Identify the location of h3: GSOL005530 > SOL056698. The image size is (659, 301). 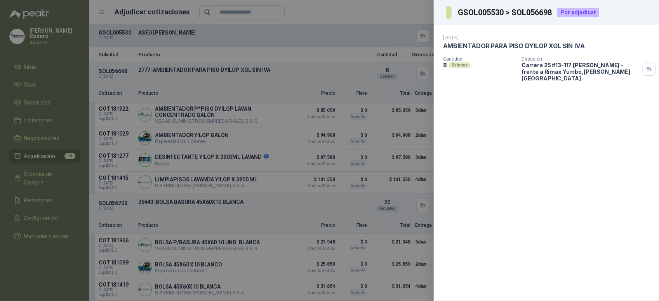
(505, 12).